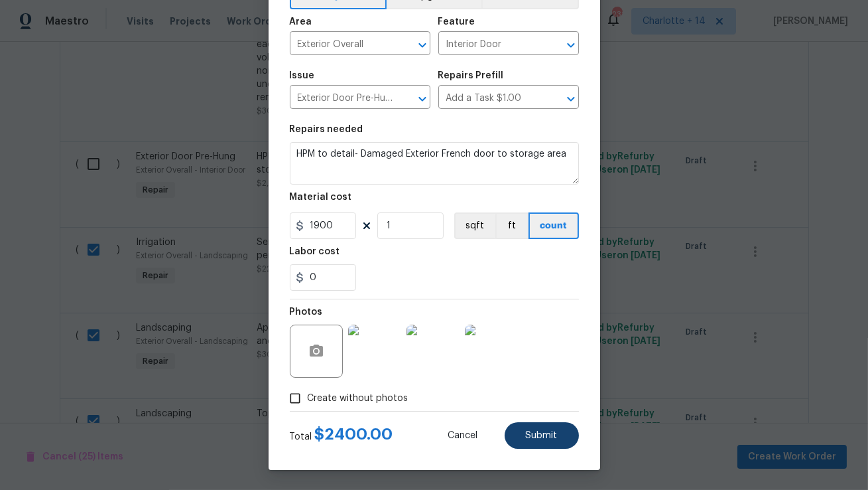 Image resolution: width=868 pixels, height=490 pixels. I want to click on button: sqft, so click(475, 226).